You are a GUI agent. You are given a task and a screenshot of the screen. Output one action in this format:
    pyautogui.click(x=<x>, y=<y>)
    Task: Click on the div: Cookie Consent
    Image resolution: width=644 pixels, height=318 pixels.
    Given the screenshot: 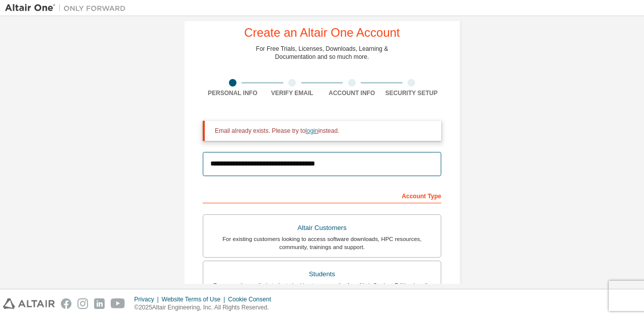 What is the action you would take?
    pyautogui.click(x=252, y=300)
    